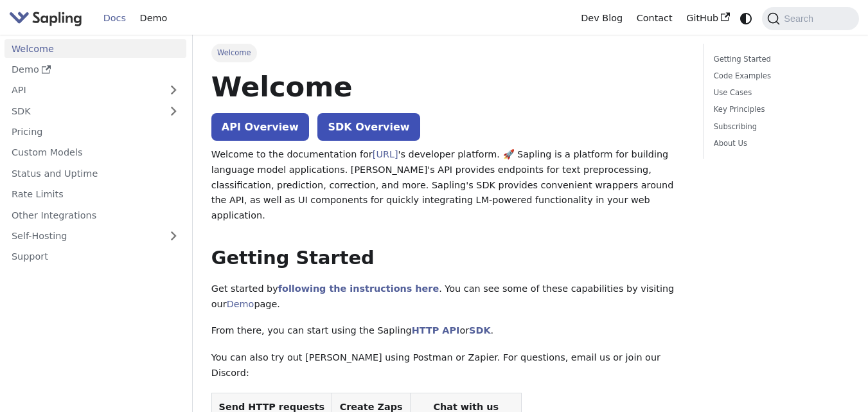  Describe the element at coordinates (809, 19) in the screenshot. I see `button: Search (Command+K)` at that location.